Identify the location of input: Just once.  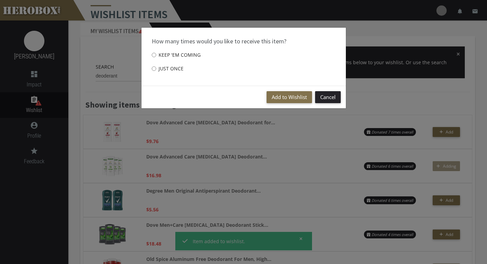
(154, 69).